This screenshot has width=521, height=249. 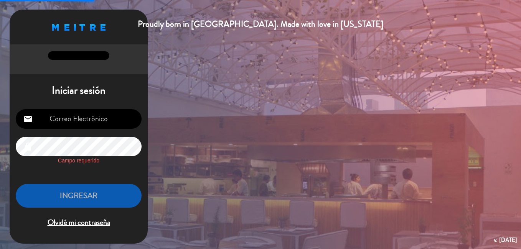 I want to click on input: Correo Electrónico, so click(x=79, y=119).